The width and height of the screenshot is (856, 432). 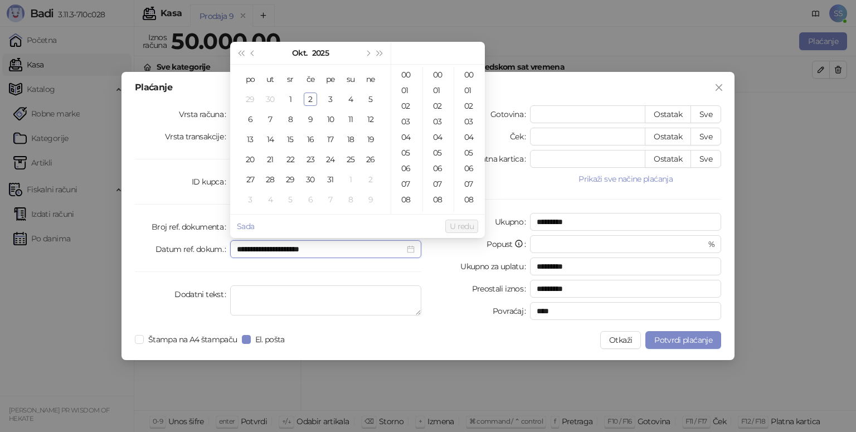 I want to click on td: 2025-10-15, so click(x=290, y=139).